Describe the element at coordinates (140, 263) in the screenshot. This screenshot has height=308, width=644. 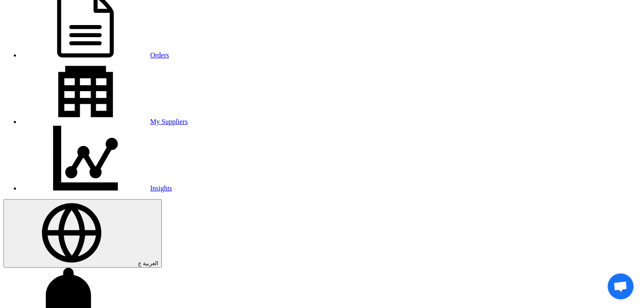
I see `span: ع` at that location.